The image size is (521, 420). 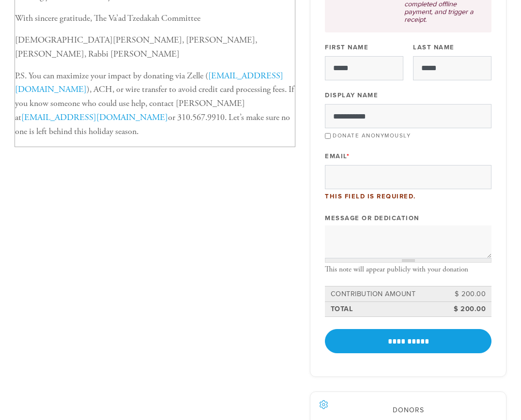 What do you see at coordinates (371, 197) in the screenshot?
I see `label: This field is required.` at bounding box center [371, 197].